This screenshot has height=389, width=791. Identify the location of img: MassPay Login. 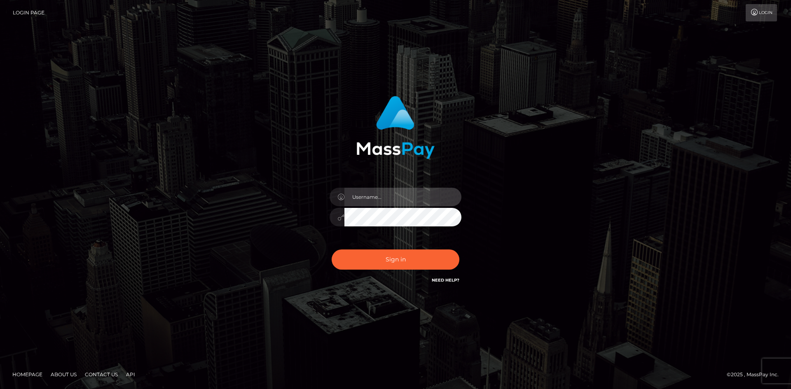
(396, 127).